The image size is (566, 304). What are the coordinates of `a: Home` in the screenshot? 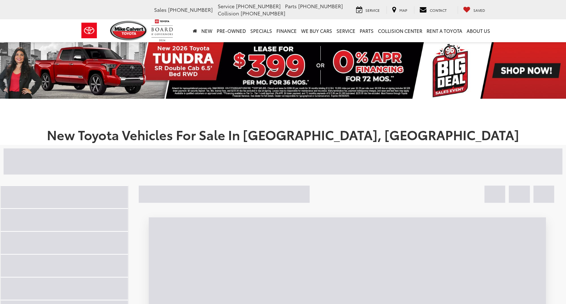 It's located at (195, 31).